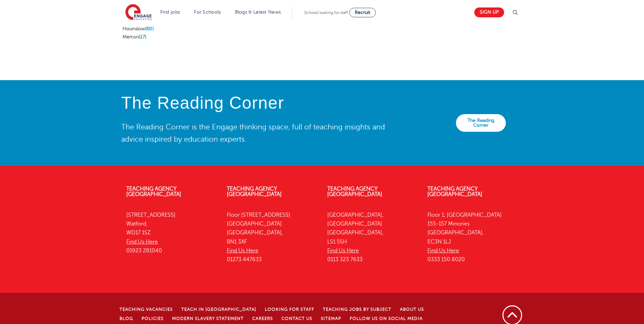 This screenshot has width=644, height=324. Describe the element at coordinates (363, 12) in the screenshot. I see `span: Recruit` at that location.